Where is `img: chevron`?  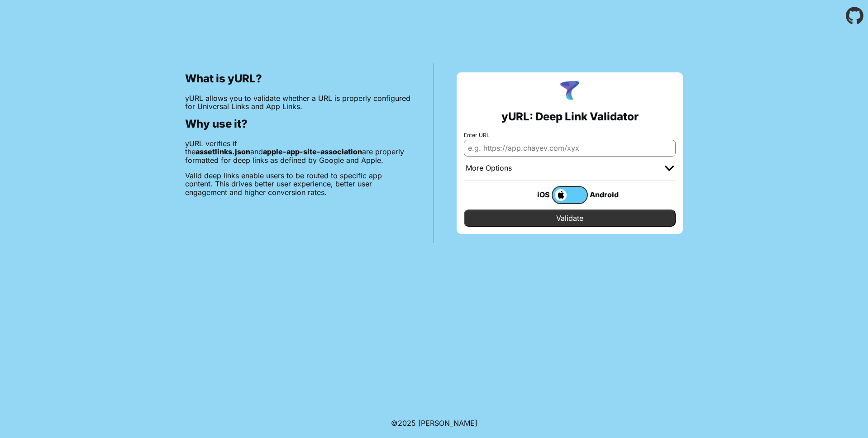 img: chevron is located at coordinates (669, 168).